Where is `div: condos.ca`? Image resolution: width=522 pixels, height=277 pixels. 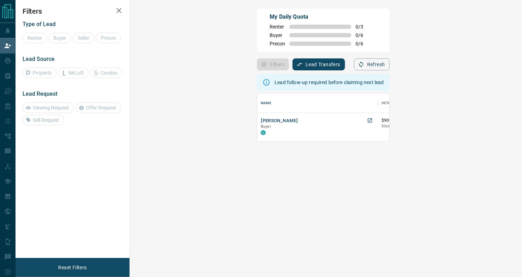
div: condos.ca is located at coordinates (263, 133).